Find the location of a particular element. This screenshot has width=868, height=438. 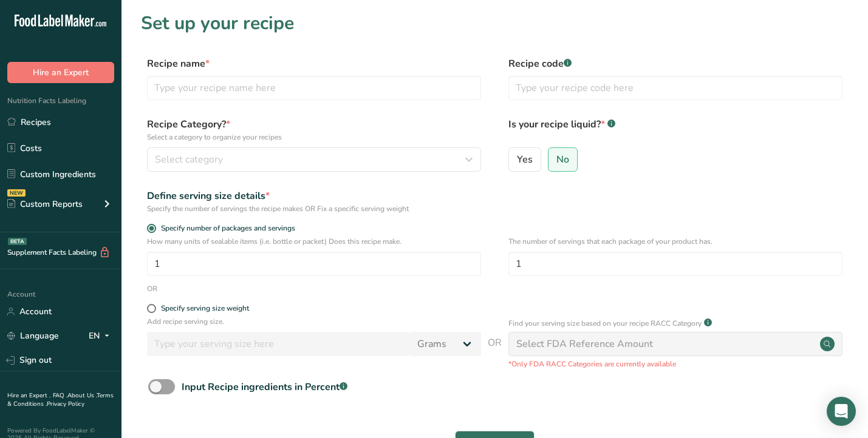

a: Hire an Expert . is located at coordinates (29, 396).